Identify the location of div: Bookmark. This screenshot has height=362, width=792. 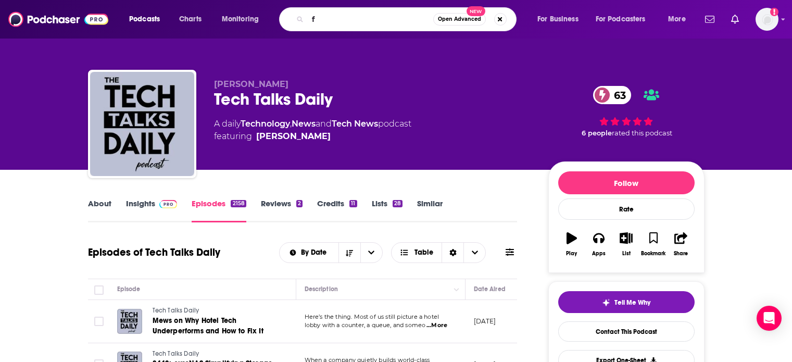
(653, 254).